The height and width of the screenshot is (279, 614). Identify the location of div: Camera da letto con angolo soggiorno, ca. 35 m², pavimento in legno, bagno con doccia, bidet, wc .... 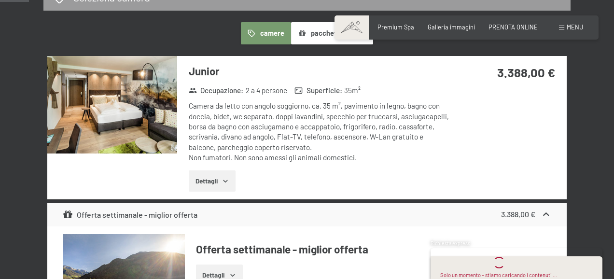
(319, 132).